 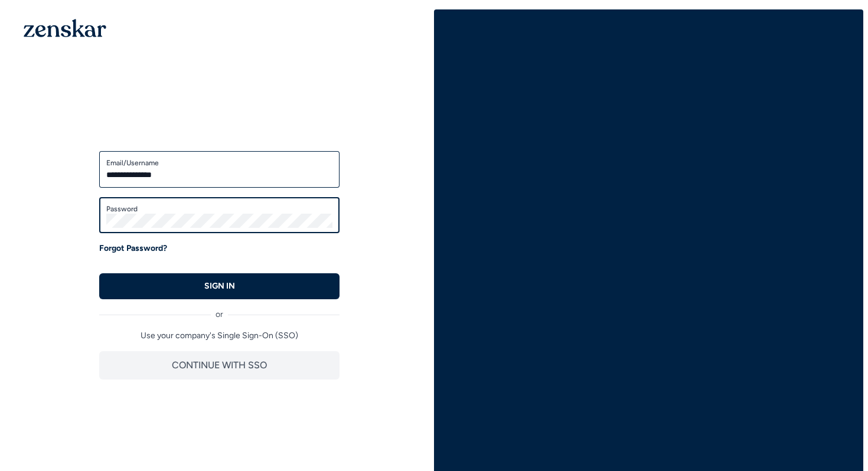 I want to click on button: SIGN IN, so click(x=219, y=286).